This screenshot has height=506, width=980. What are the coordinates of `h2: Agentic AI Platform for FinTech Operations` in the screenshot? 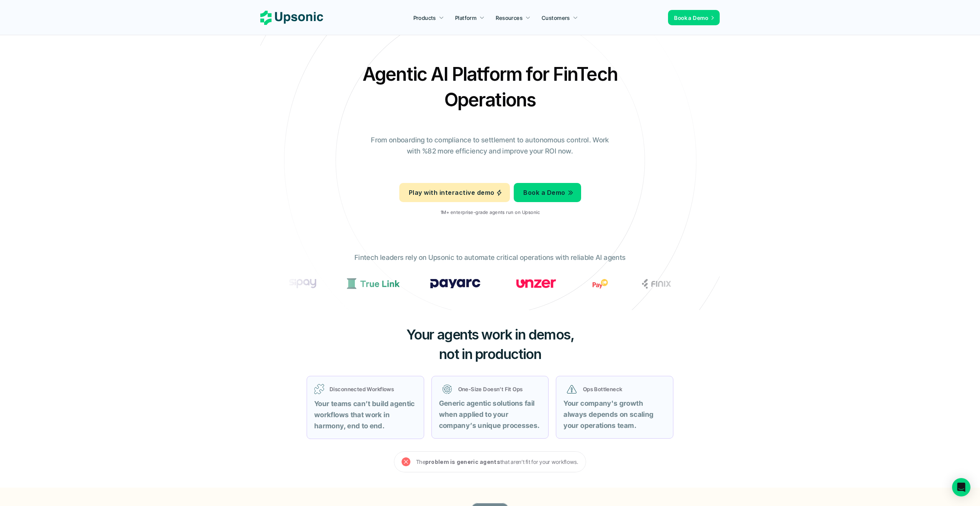 It's located at (490, 87).